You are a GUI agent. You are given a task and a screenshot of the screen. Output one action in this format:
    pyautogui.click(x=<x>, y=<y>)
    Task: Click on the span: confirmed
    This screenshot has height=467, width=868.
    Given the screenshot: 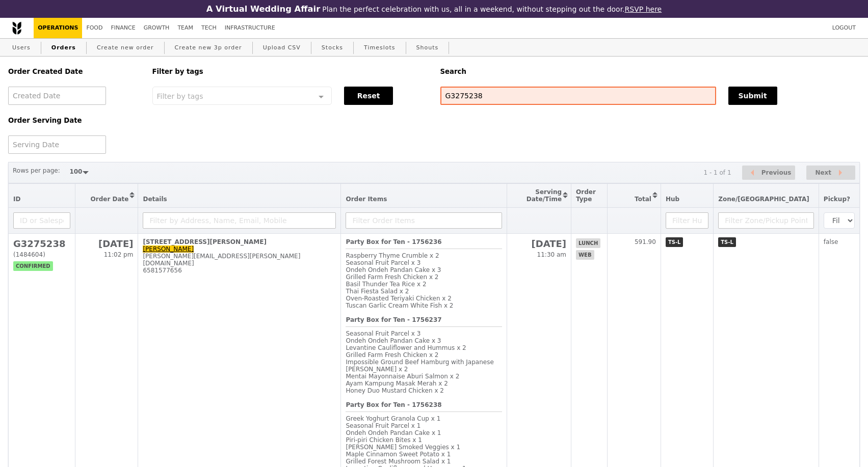 What is the action you would take?
    pyautogui.click(x=33, y=266)
    